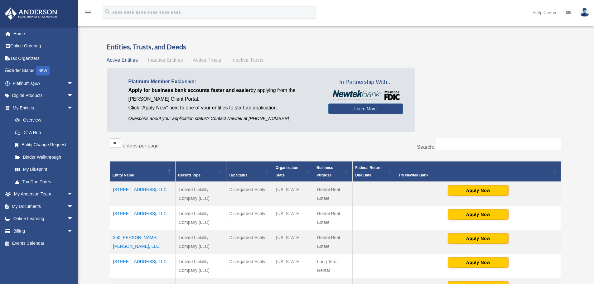 This screenshot has width=594, height=284. I want to click on a: Billingarrow_drop_down, so click(43, 231).